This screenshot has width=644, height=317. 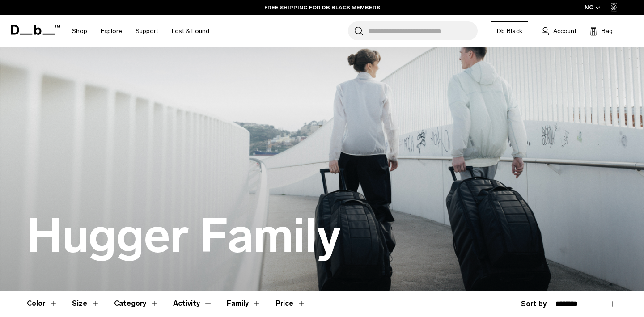 What do you see at coordinates (322, 8) in the screenshot?
I see `a: FREE SHIPPING FOR DB BLACK MEMBERS` at bounding box center [322, 8].